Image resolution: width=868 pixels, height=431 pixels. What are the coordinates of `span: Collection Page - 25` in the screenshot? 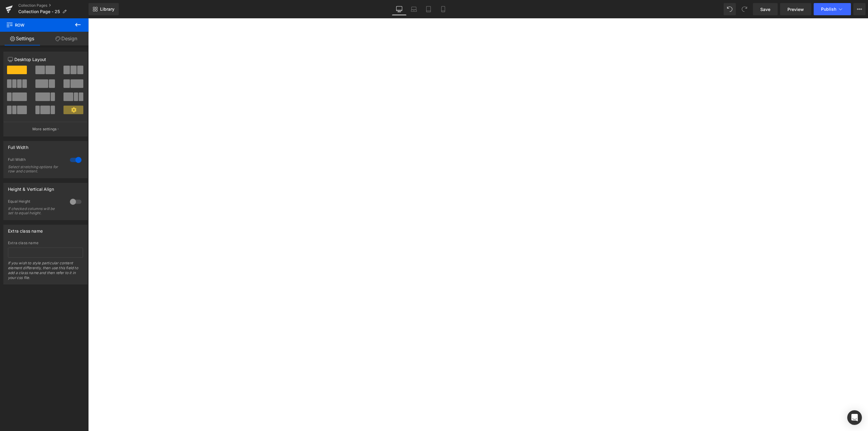 It's located at (39, 11).